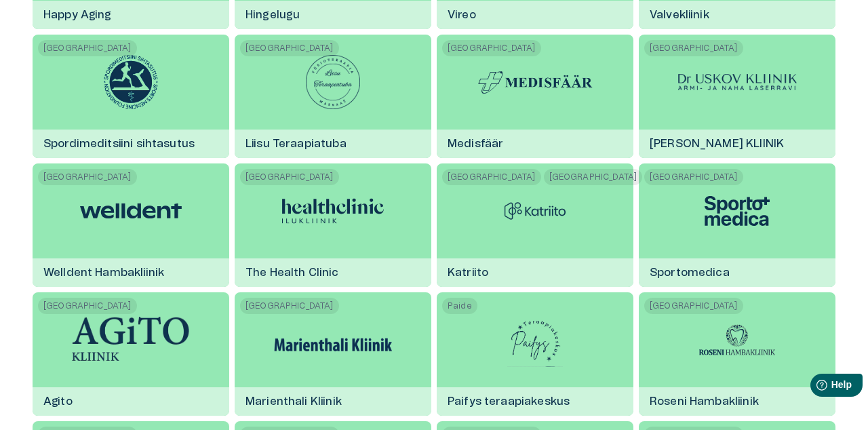  I want to click on h6: Sportomedica, so click(689, 272).